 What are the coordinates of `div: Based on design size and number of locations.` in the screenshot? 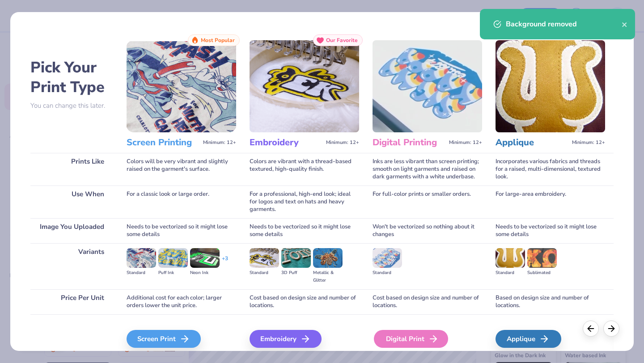 It's located at (550, 302).